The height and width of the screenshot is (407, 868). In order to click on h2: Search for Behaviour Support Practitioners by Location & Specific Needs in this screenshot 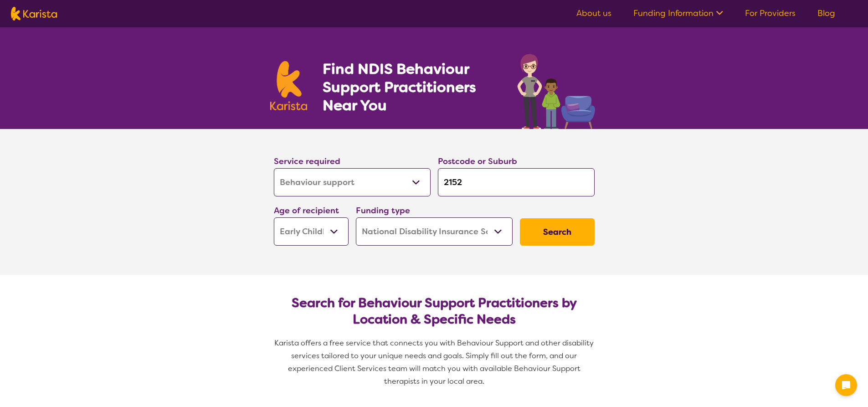, I will do `click(434, 312)`.